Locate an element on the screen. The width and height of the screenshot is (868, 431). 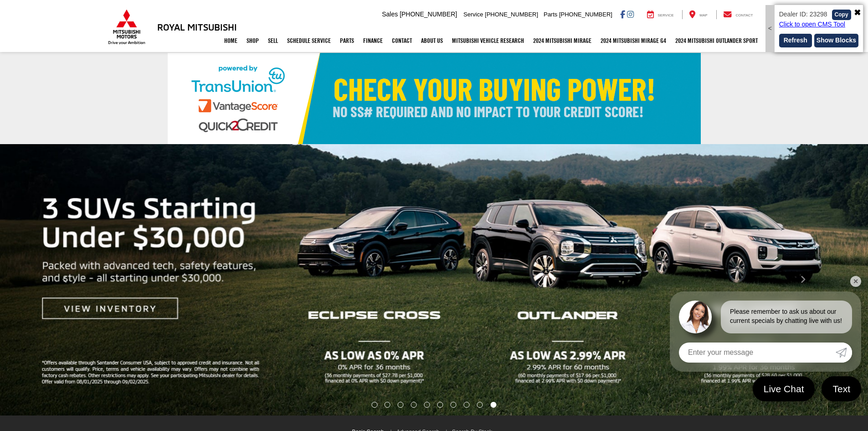
a: Finance is located at coordinates (373, 40).